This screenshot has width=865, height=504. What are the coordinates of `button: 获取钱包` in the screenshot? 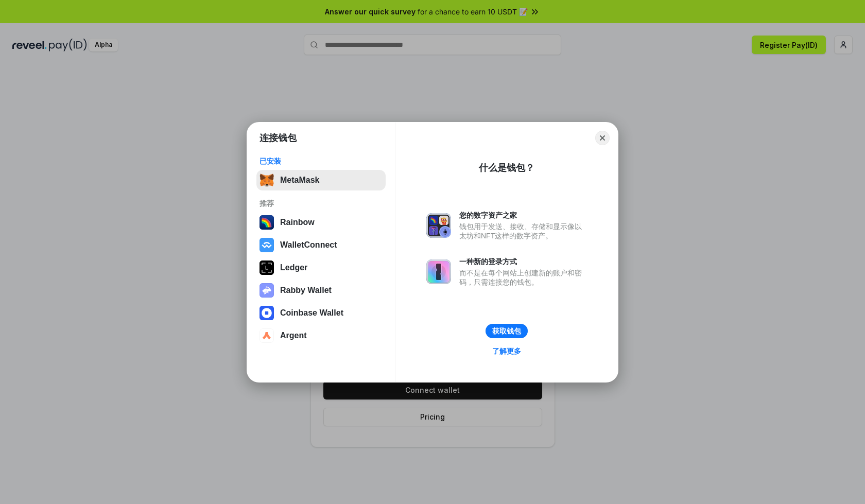 It's located at (507, 331).